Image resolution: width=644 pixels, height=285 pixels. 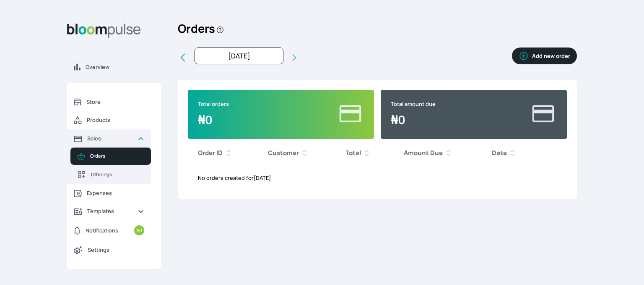 What do you see at coordinates (109, 210) in the screenshot?
I see `span: Templates` at bounding box center [109, 210].